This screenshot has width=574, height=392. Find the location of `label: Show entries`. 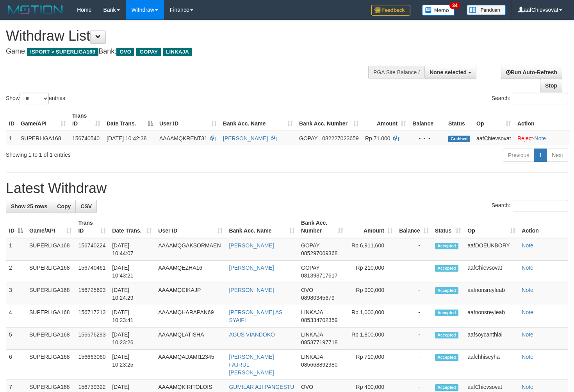

label: Show entries is located at coordinates (36, 98).